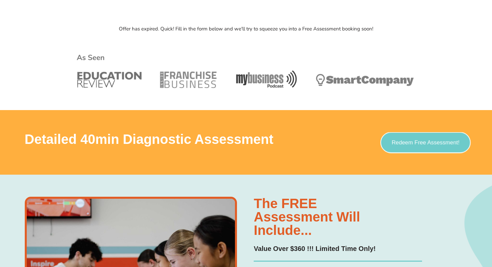 The height and width of the screenshot is (267, 492). Describe the element at coordinates (246, 29) in the screenshot. I see `p: Offer has expired. Quick! Fill in the form below and we'll try to squeeze you into a Free Assessm...` at that location.